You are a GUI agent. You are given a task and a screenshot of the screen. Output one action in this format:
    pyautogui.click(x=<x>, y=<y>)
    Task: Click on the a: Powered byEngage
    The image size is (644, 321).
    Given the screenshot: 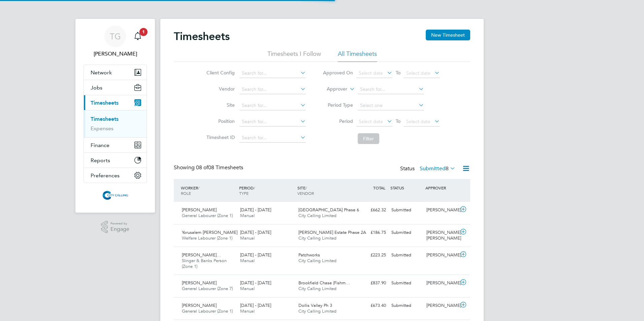 What is the action you would take?
    pyautogui.click(x=116, y=227)
    